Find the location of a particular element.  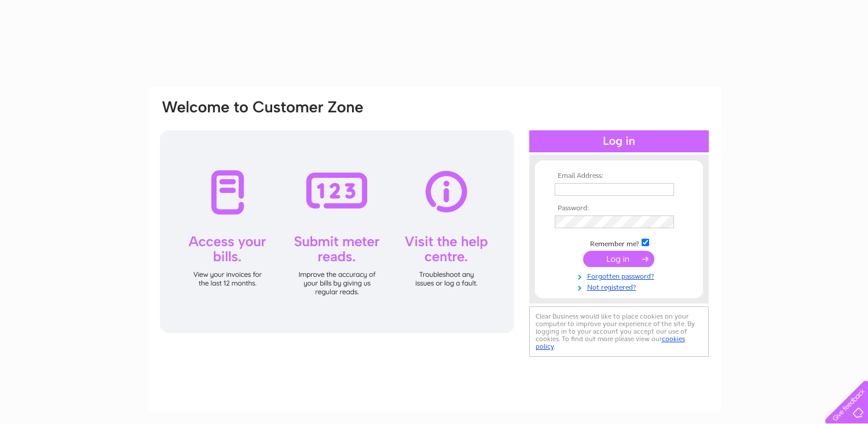

div: Clear Business would like to place cookies on your computer to improve your experience of the sit... is located at coordinates (619, 332).